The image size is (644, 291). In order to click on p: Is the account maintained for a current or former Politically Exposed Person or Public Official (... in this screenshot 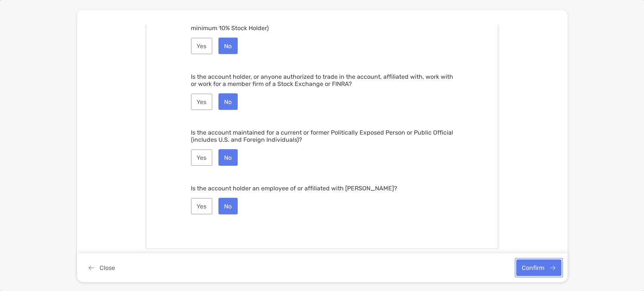, I will do `click(322, 136)`.